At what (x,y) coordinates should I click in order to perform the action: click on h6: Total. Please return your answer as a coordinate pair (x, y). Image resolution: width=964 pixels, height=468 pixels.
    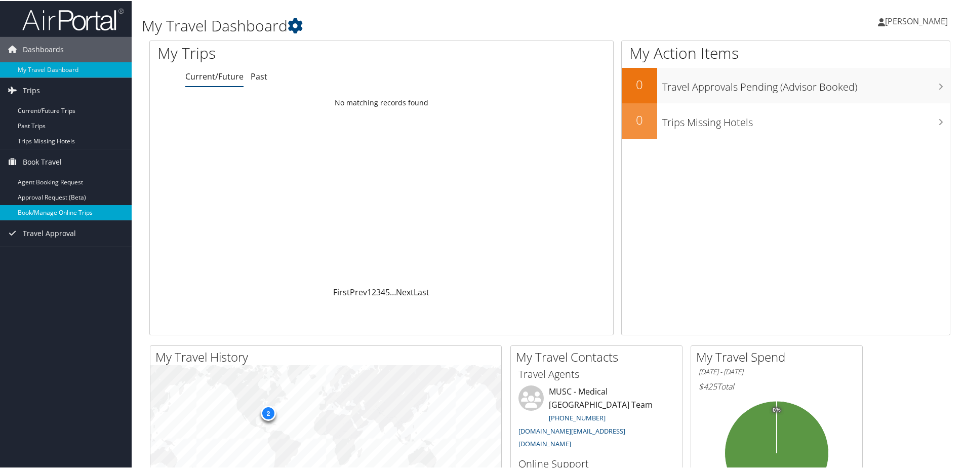
    Looking at the image, I should click on (777, 385).